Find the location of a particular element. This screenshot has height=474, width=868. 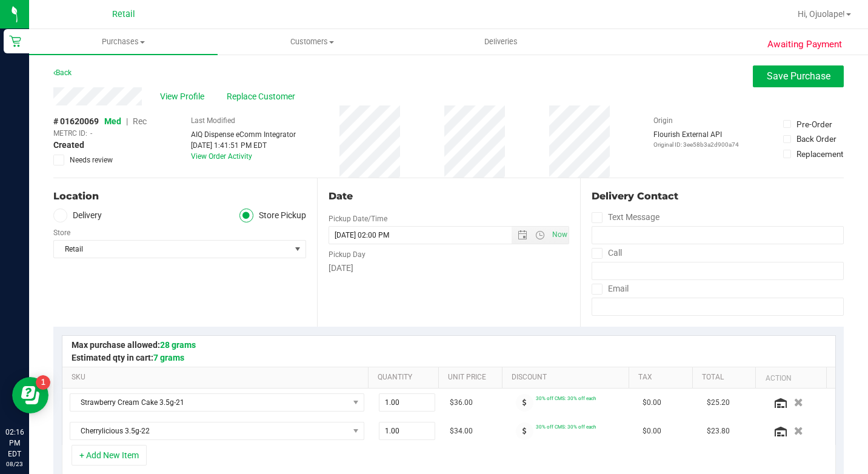

span: Purchases is located at coordinates (123, 42).